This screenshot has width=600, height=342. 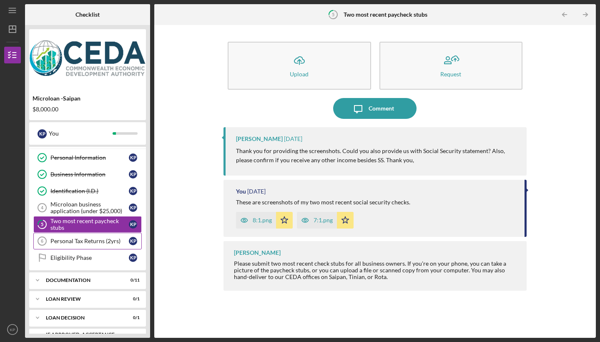 I want to click on div: Personal Information, so click(x=90, y=158).